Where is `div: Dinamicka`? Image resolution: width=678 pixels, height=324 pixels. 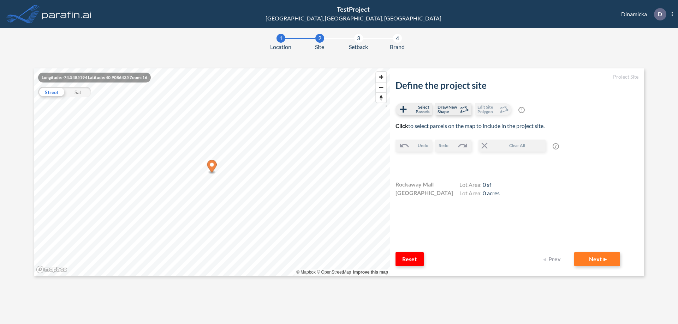 div: Dinamicka is located at coordinates (641, 14).